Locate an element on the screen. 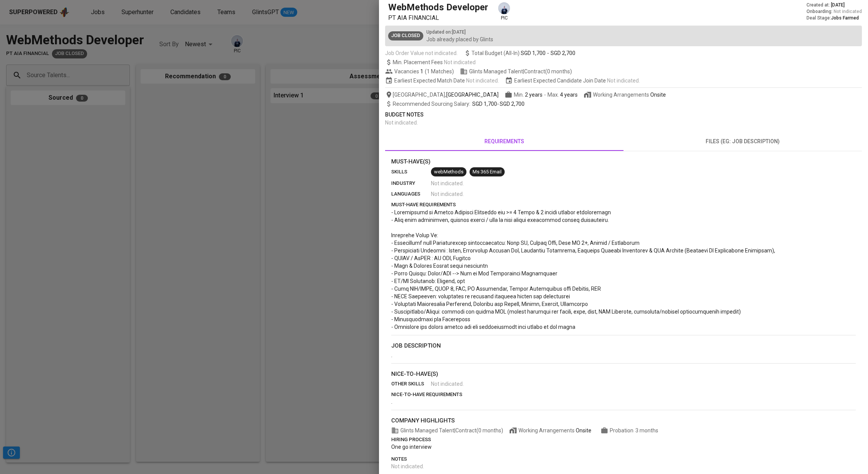 Image resolution: width=868 pixels, height=474 pixels. span: Ms 365 Email is located at coordinates (487, 172).